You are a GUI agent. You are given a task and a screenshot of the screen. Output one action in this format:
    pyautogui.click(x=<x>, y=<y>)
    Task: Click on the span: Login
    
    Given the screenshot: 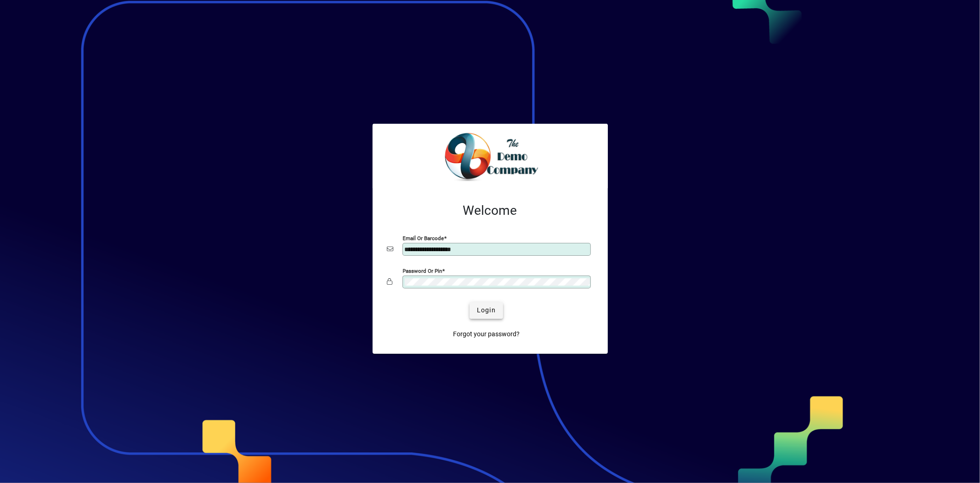 What is the action you would take?
    pyautogui.click(x=486, y=310)
    